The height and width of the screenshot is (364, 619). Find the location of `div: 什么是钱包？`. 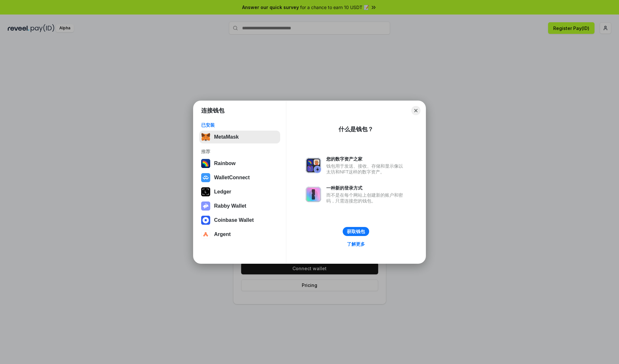

div: 什么是钱包？ is located at coordinates (356, 129).